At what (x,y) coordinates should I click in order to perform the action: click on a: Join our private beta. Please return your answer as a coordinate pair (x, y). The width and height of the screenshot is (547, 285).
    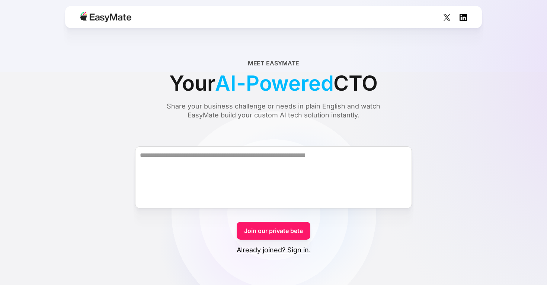
    Looking at the image, I should click on (273, 231).